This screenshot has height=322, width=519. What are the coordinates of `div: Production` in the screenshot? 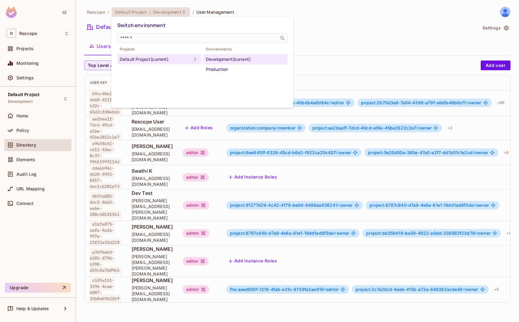 It's located at (246, 69).